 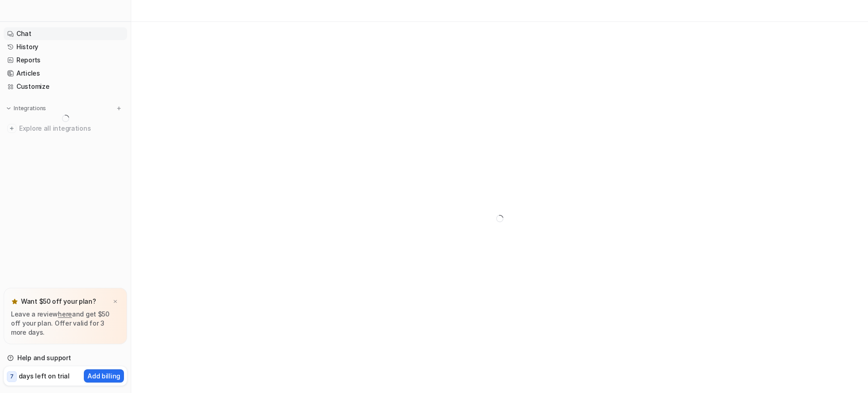 What do you see at coordinates (15, 301) in the screenshot?
I see `img: star` at bounding box center [15, 301].